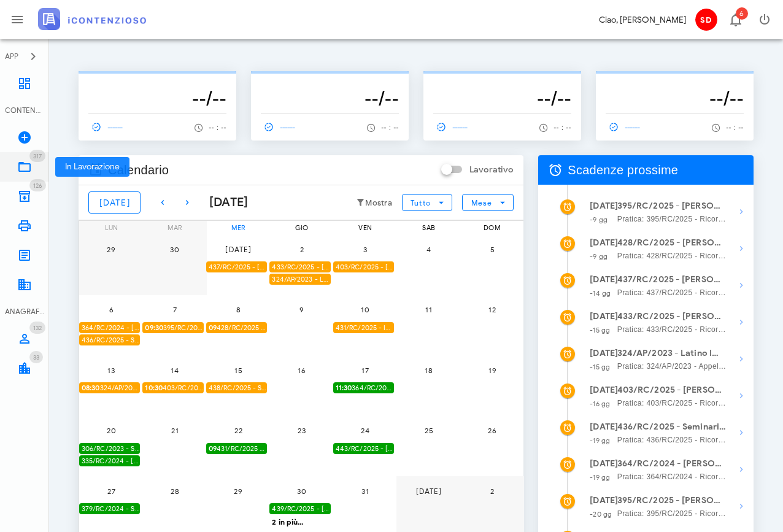  I want to click on span: 25, so click(429, 430).